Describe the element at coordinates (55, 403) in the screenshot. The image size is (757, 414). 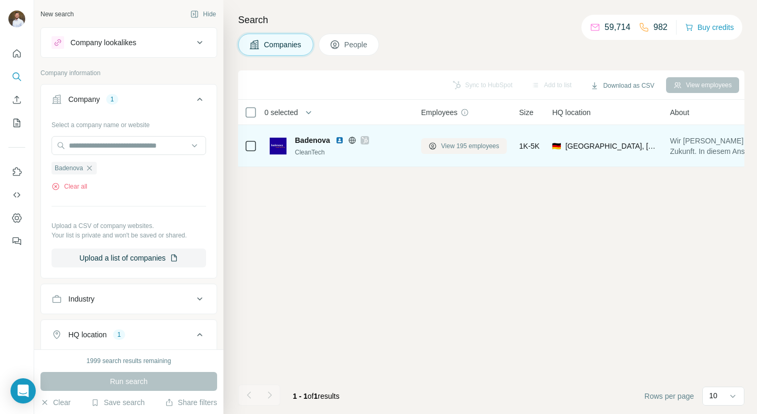
I see `button: Clear` at that location.